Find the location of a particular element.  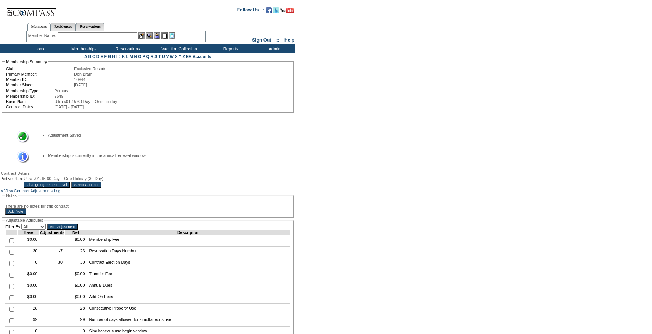

li: Membership is currently in the annual renewal window. is located at coordinates (165, 155).